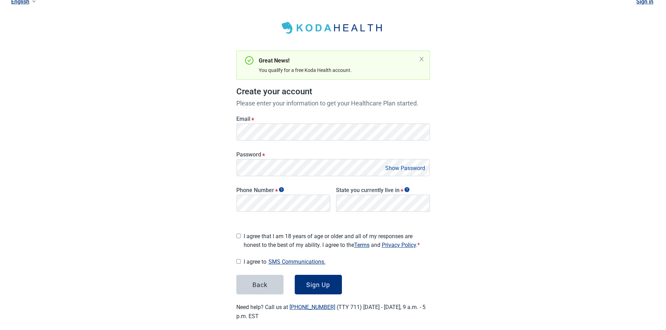  What do you see at coordinates (337, 262) in the screenshot?
I see `span: I agree to` at bounding box center [337, 262].